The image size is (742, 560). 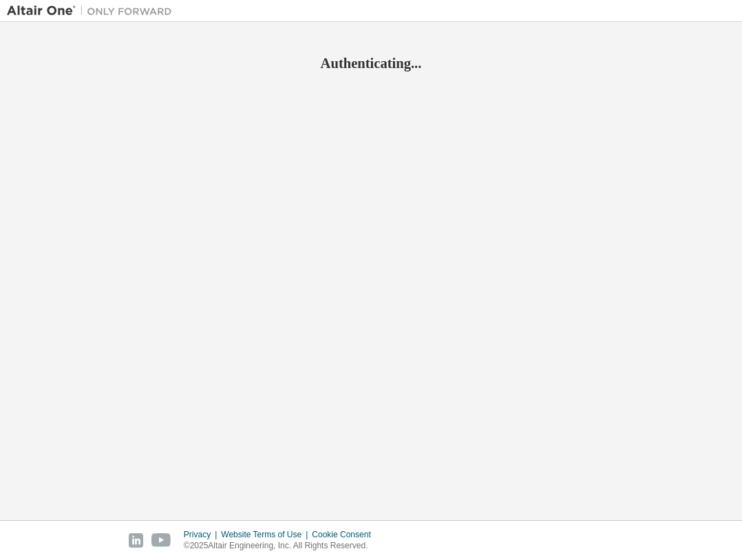 I want to click on div: Privacy, so click(x=202, y=535).